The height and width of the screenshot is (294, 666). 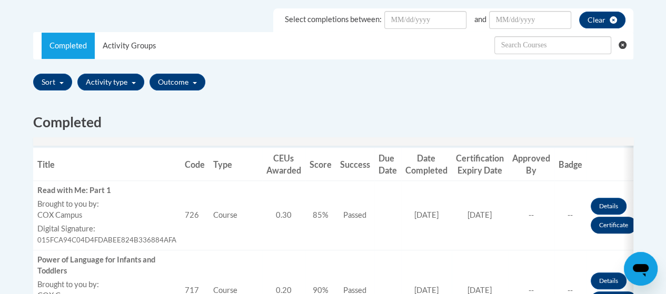 I want to click on input: Search Withdrawn Transcripts, so click(x=553, y=45).